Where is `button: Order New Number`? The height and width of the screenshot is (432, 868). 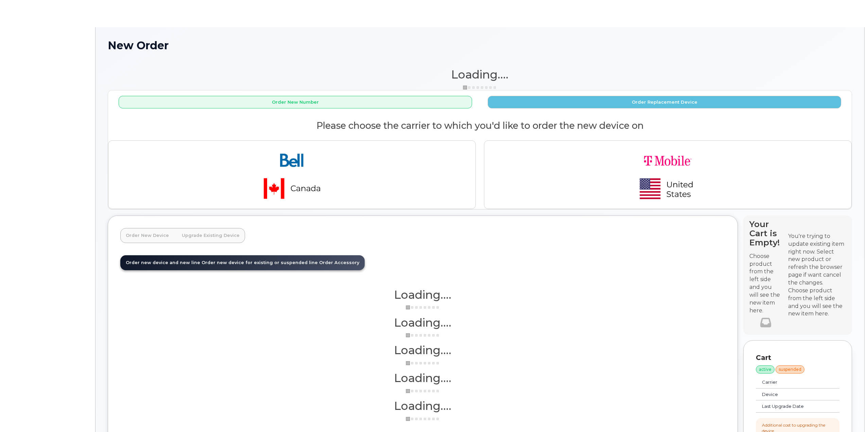 button: Order New Number is located at coordinates (295, 102).